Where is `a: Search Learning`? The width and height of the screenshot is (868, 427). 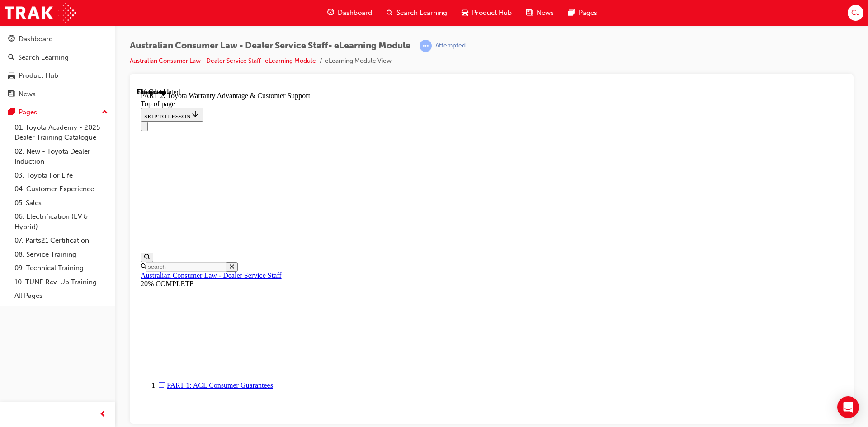
a: Search Learning is located at coordinates (57, 57).